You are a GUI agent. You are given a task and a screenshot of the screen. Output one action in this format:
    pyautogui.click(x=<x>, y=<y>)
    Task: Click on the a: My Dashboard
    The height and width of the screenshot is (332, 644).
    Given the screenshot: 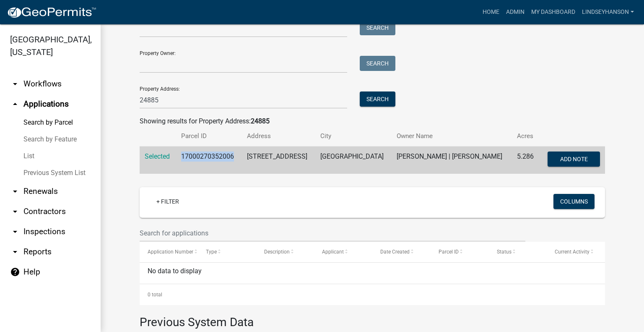 What is the action you would take?
    pyautogui.click(x=553, y=13)
    